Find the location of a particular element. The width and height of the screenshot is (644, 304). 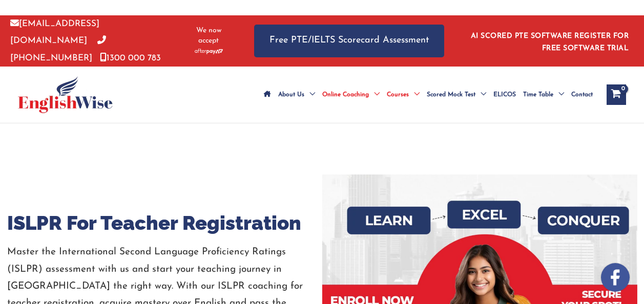

aside: Header Widget 1 is located at coordinates (549, 40).